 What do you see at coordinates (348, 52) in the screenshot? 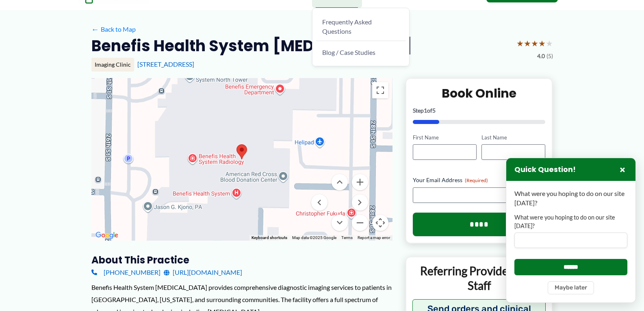
I see `span: Blog / Case Studies` at bounding box center [348, 52].